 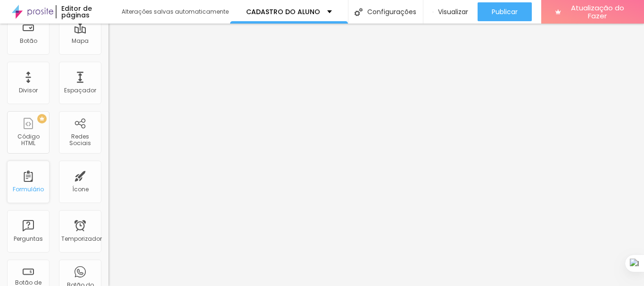 What do you see at coordinates (80, 189) in the screenshot?
I see `font: Ícone` at bounding box center [80, 189].